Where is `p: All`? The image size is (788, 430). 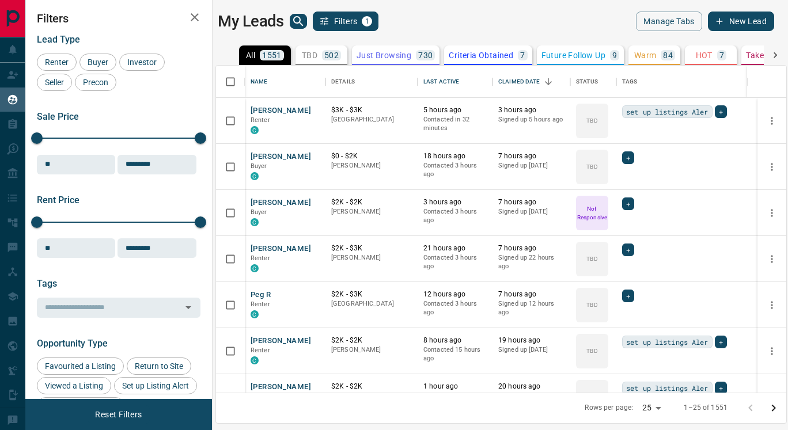 p: All is located at coordinates (251, 55).